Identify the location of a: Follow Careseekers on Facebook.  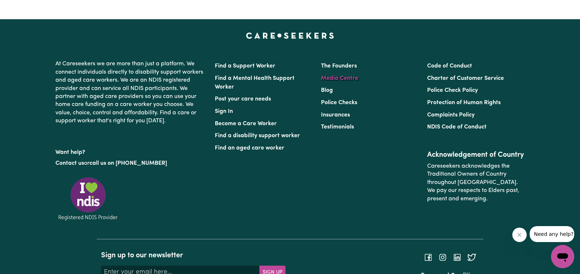
(428, 257).